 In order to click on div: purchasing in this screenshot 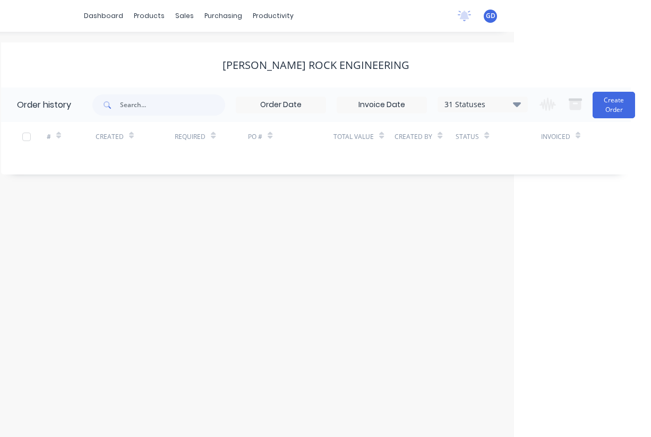, I will do `click(223, 16)`.